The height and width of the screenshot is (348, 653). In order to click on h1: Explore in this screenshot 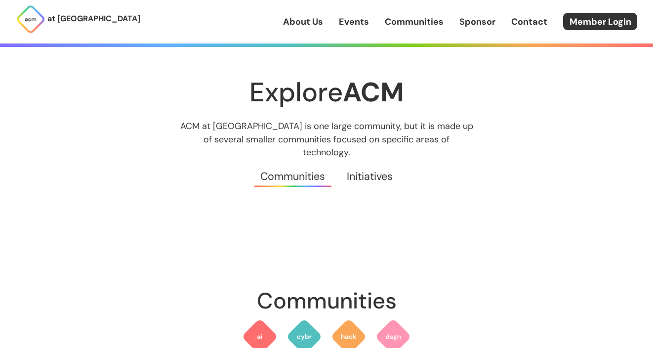, I will do `click(326, 92)`.